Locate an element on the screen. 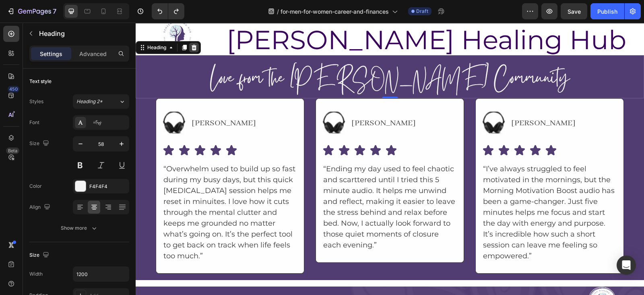  p: Heading is located at coordinates (82, 34).